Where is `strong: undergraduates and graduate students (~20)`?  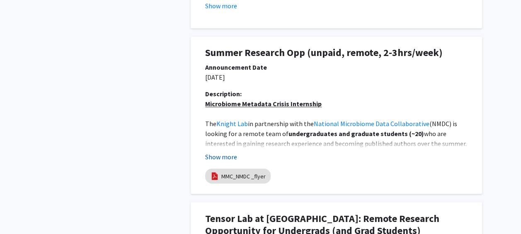
strong: undergraduates and graduate students (~20) is located at coordinates (356, 133).